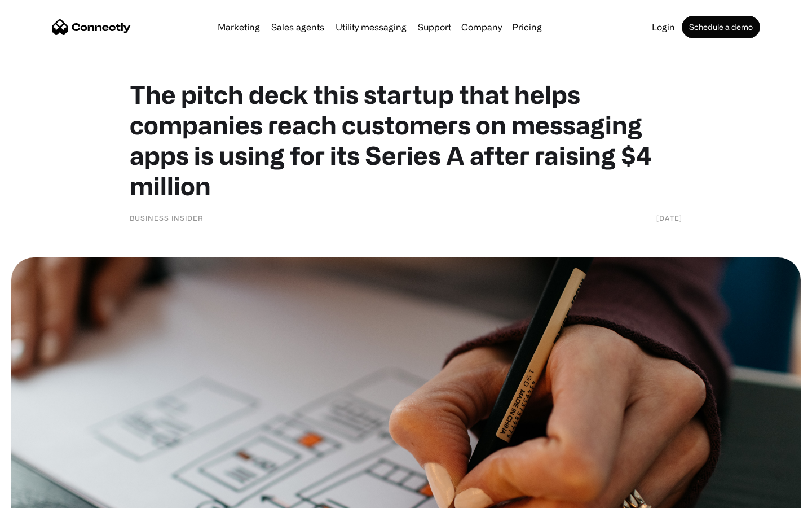  Describe the element at coordinates (663, 27) in the screenshot. I see `a: Login` at that location.